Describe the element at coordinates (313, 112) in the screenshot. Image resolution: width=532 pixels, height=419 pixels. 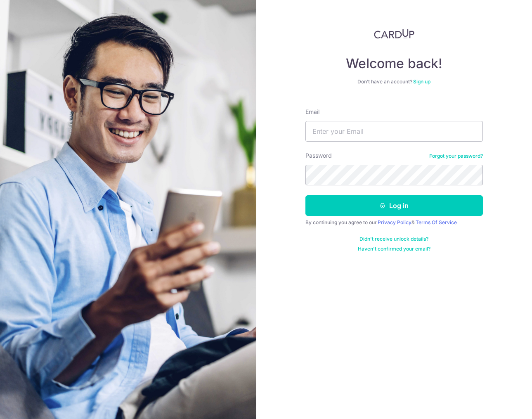
I see `label: Email` at that location.